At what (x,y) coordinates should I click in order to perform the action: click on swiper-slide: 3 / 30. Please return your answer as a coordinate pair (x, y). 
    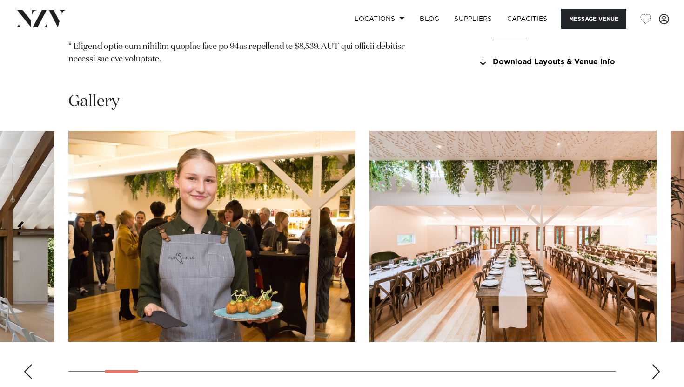
    Looking at the image, I should click on (212, 236).